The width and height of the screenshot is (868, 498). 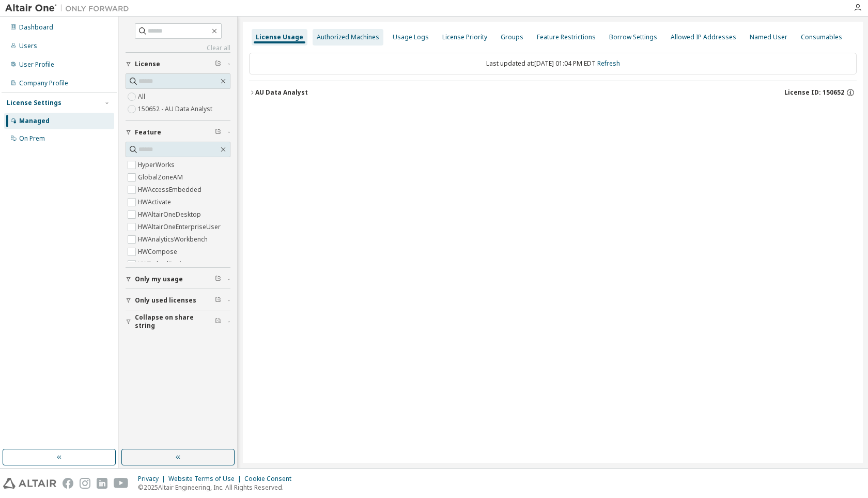 What do you see at coordinates (37, 65) in the screenshot?
I see `div: User Profile` at bounding box center [37, 65].